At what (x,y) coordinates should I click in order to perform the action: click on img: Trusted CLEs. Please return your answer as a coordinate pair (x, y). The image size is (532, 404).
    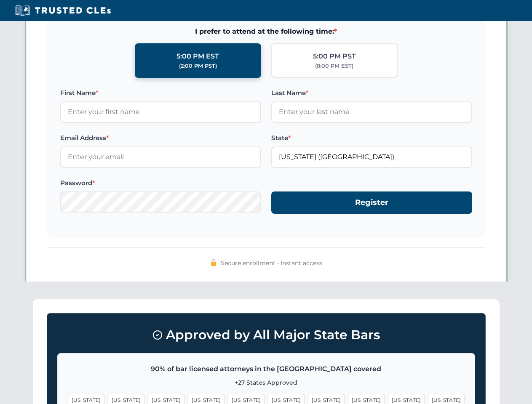
    Looking at the image, I should click on (63, 10).